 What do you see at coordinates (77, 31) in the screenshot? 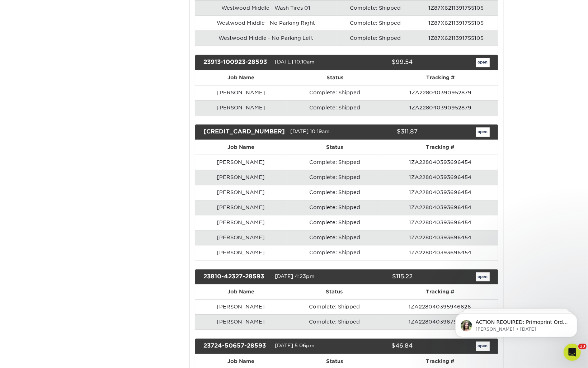
I see `p: Message from Julie, sent 2w ago` at bounding box center [77, 31].